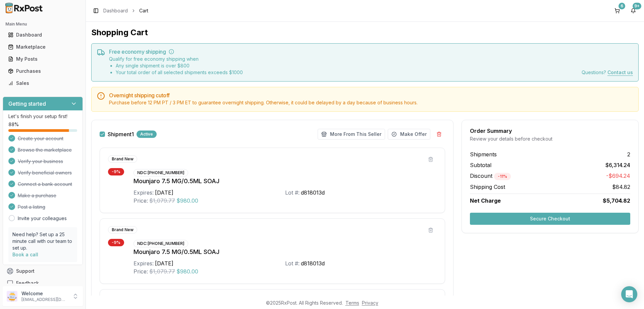  I want to click on div: Marketplace, so click(43, 47).